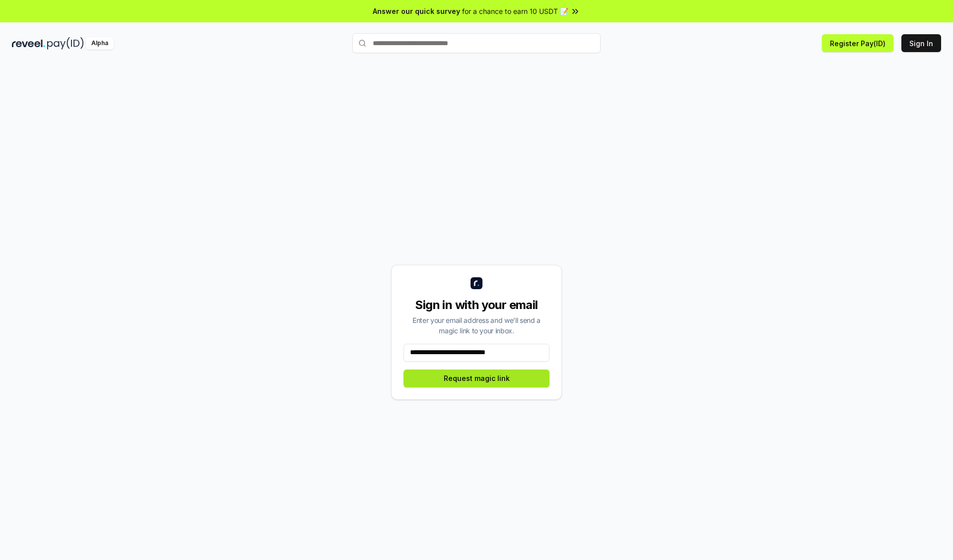  What do you see at coordinates (476, 305) in the screenshot?
I see `div: Sign in with your email` at bounding box center [476, 305].